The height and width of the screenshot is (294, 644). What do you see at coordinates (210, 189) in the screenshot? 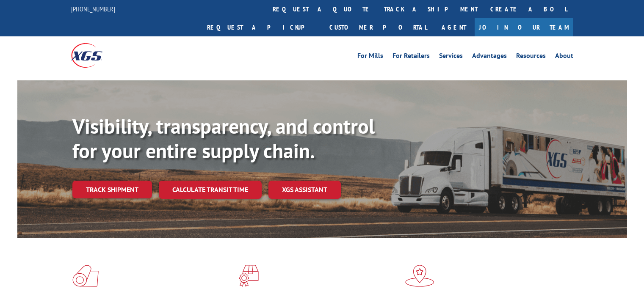
I see `a: Calculate transit time` at bounding box center [210, 189].